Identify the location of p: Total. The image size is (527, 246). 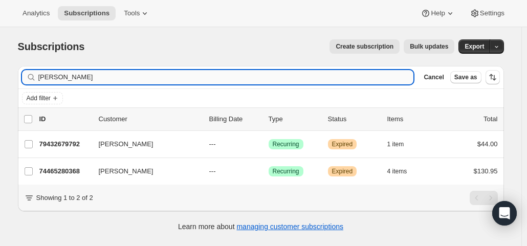
(490, 119).